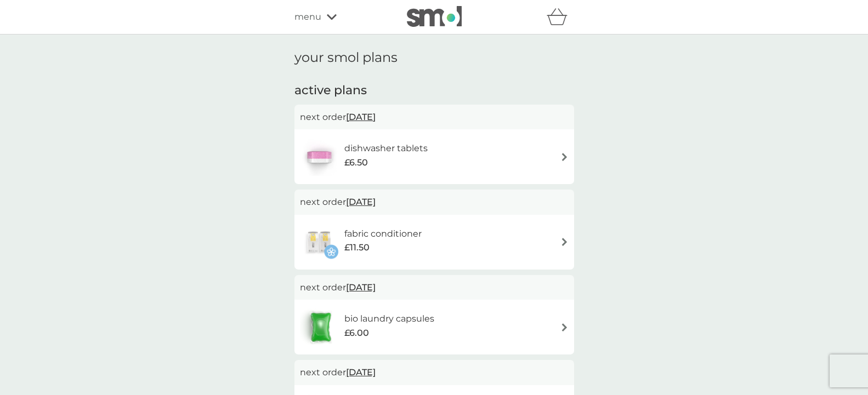  Describe the element at coordinates (319, 242) in the screenshot. I see `img: fabric conditioner` at that location.